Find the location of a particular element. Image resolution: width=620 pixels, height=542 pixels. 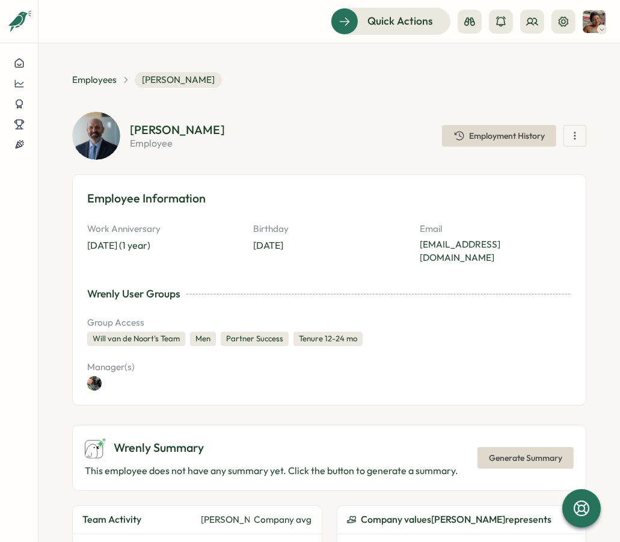

div: Partner Success is located at coordinates (254, 339).